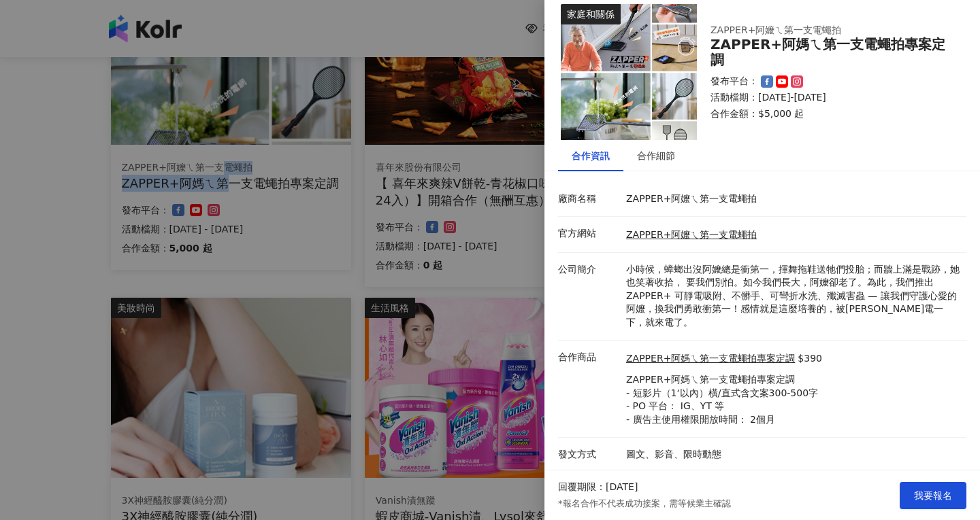 The image size is (980, 520). Describe the element at coordinates (710, 359) in the screenshot. I see `a: ZAPPER+阿媽ㄟ第一支電蠅拍專案定調` at that location.